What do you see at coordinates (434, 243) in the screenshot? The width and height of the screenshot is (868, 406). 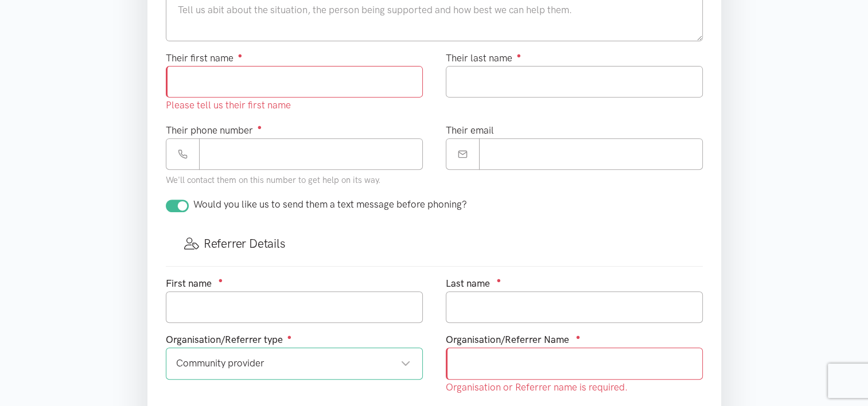 I see `h3: Referrer Details` at bounding box center [434, 243].